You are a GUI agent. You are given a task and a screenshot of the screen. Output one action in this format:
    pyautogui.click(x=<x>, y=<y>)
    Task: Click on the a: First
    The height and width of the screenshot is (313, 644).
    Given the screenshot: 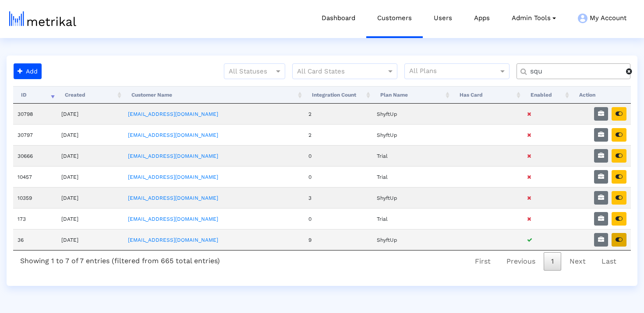 What is the action you would take?
    pyautogui.click(x=482, y=262)
    